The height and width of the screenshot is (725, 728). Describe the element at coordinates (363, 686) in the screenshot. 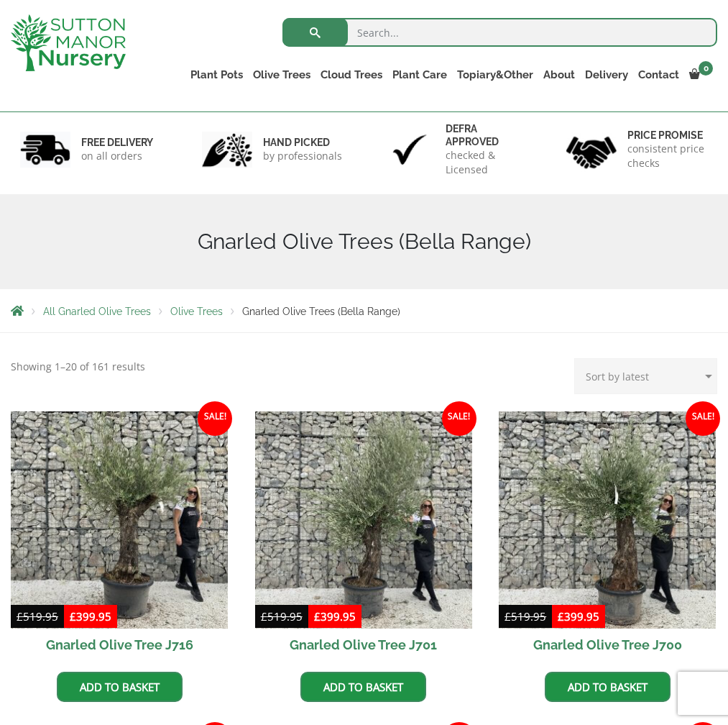

I see `a: Add to basket: “Gnarled Olive Tree J701”` at that location.